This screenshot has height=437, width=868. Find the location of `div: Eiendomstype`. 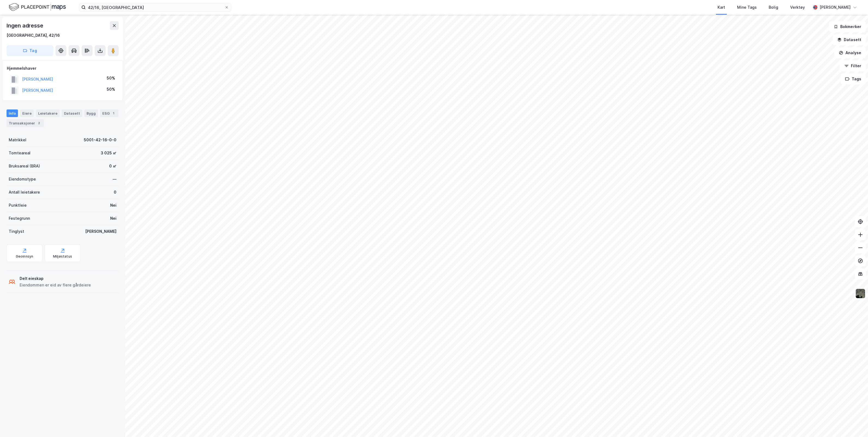

div: Eiendomstype is located at coordinates (22, 179).